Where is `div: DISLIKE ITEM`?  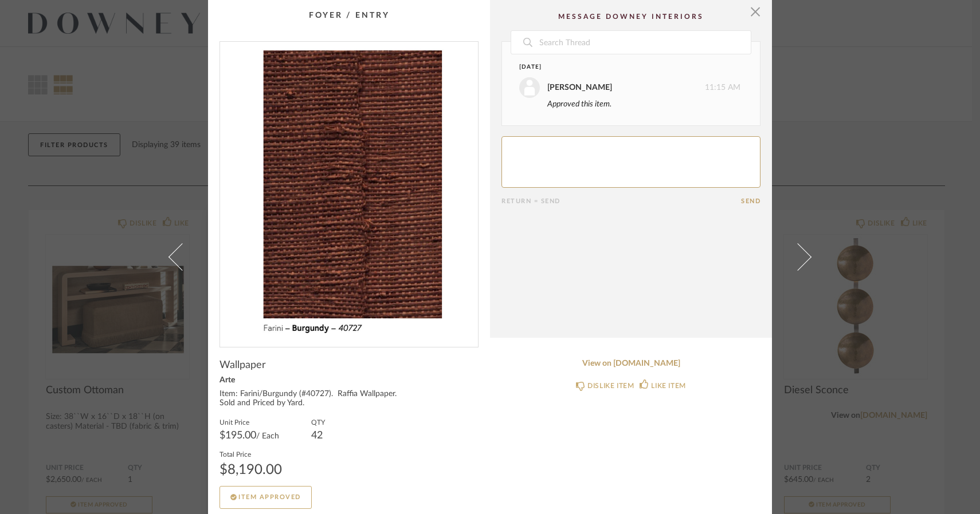 div: DISLIKE ITEM is located at coordinates (611, 386).